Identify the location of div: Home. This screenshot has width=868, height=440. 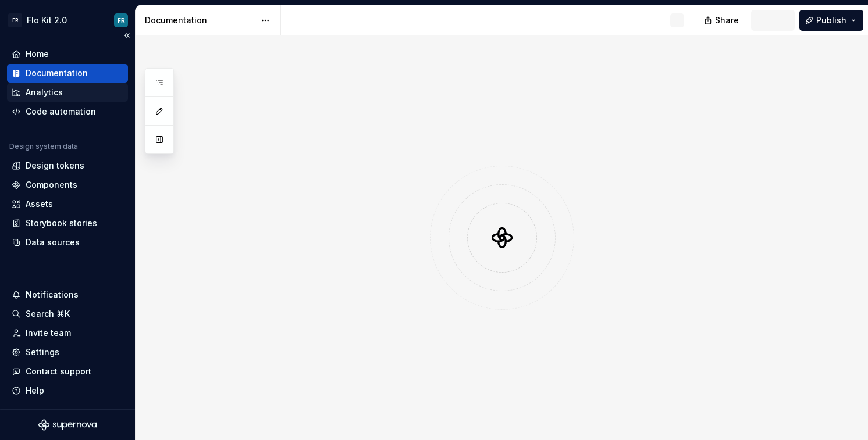
(37, 54).